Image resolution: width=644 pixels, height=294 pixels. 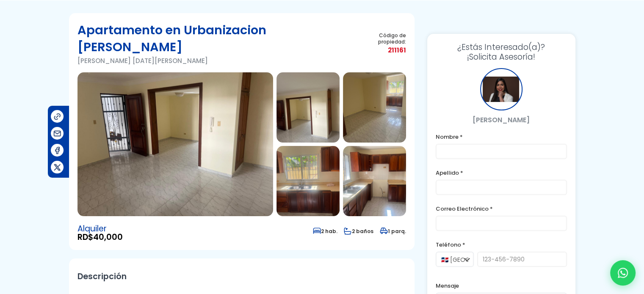 What do you see at coordinates (501, 137) in the screenshot?
I see `label: Nombre *` at bounding box center [501, 137].